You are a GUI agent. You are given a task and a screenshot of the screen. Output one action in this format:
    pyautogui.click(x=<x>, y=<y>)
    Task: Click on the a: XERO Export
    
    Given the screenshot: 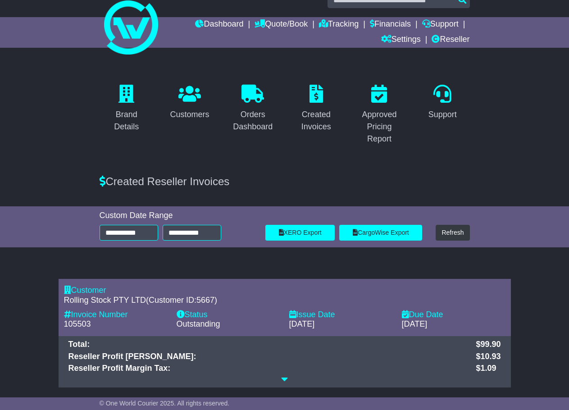 What is the action you would take?
    pyautogui.click(x=300, y=232)
    